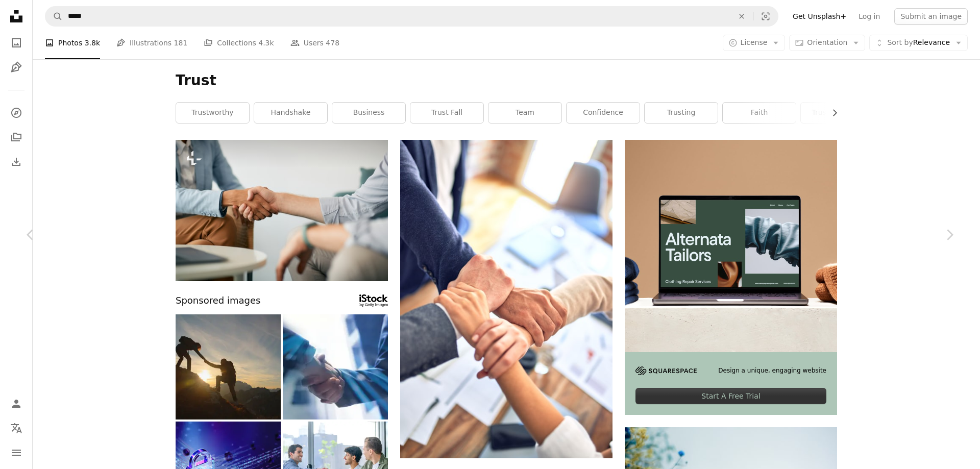 This screenshot has width=980, height=469. What do you see at coordinates (238, 43) in the screenshot?
I see `a: Collections 4.3k` at bounding box center [238, 43].